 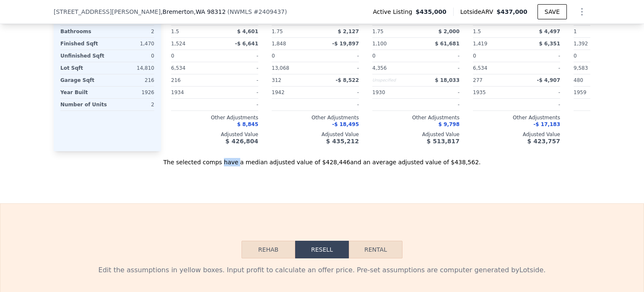 I want to click on span: -$ 4,907, so click(x=549, y=80).